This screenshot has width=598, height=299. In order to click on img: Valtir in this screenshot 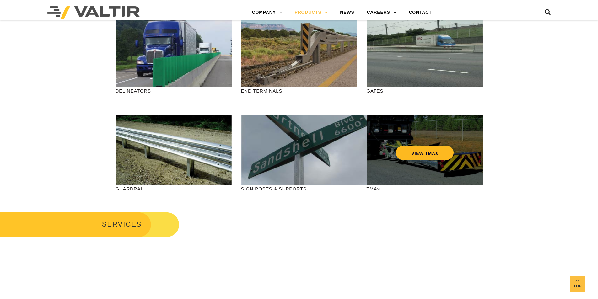, I will do `click(93, 13)`.